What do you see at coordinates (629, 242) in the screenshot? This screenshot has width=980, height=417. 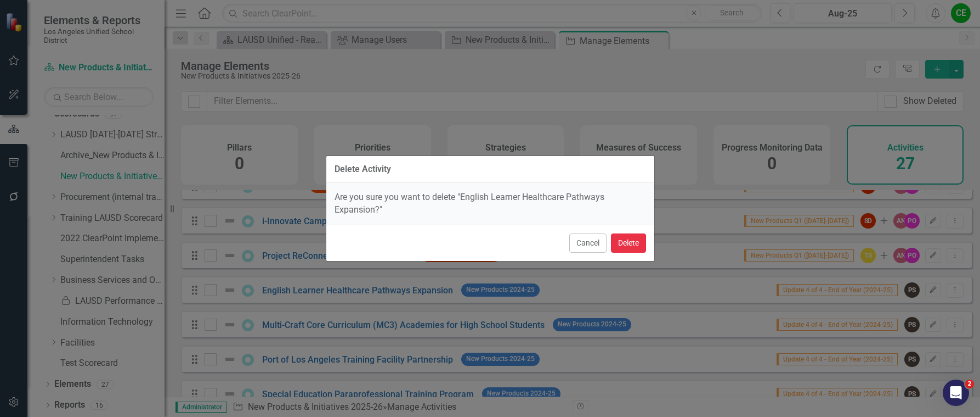 I see `button: Delete` at bounding box center [629, 242].